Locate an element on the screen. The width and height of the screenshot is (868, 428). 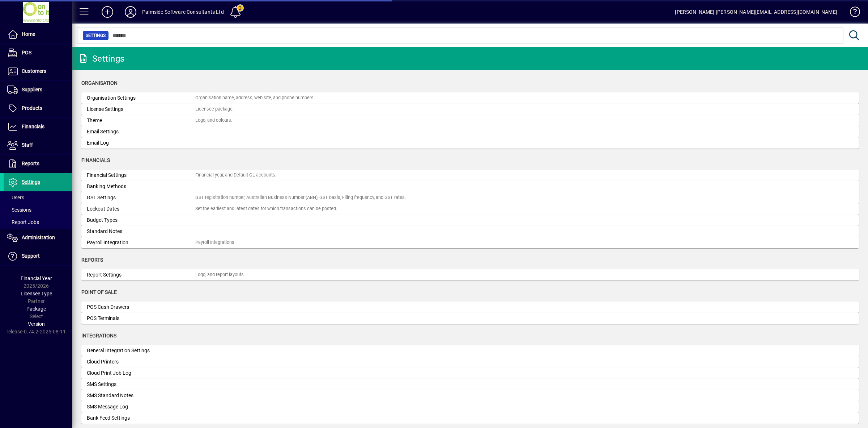
div: Report Settings is located at coordinates (141, 274).